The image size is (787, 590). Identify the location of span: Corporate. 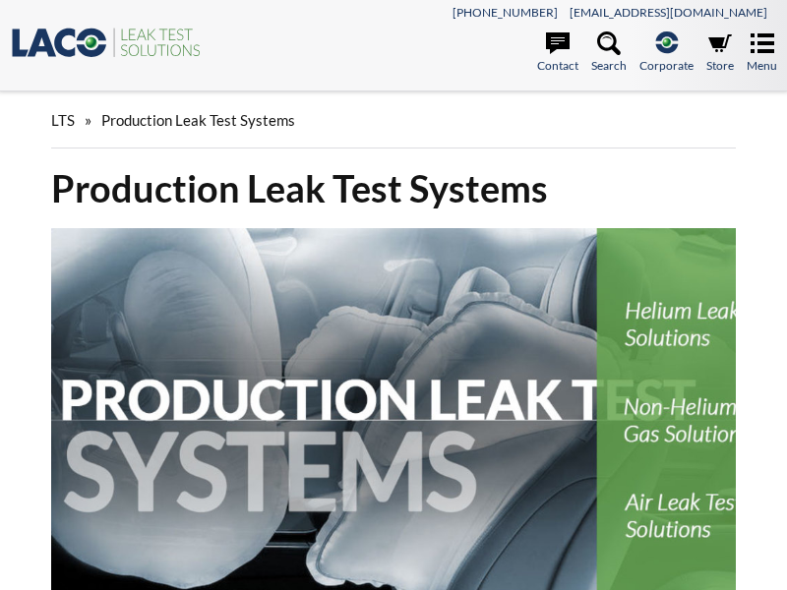
(666, 65).